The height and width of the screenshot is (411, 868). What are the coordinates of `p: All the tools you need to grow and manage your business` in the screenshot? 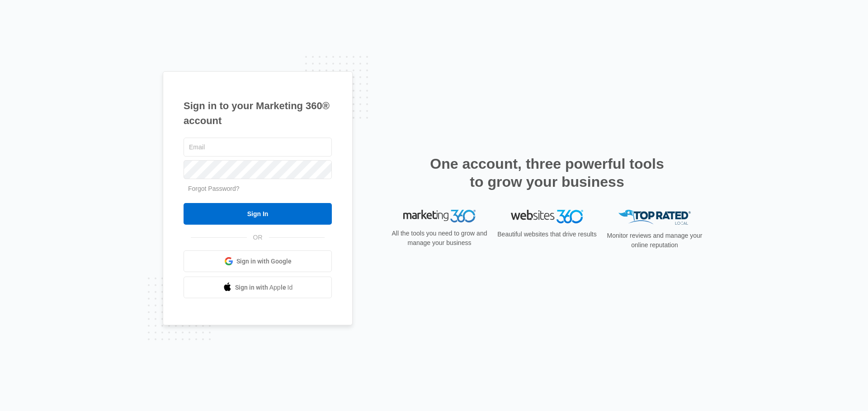 It's located at (439, 239).